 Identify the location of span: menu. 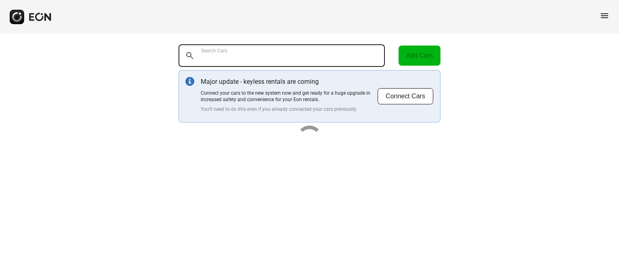
(604, 16).